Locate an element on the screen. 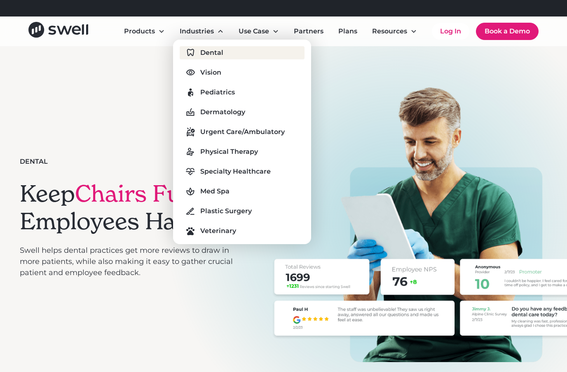  div: Specialty Healthcare is located at coordinates (235, 171).